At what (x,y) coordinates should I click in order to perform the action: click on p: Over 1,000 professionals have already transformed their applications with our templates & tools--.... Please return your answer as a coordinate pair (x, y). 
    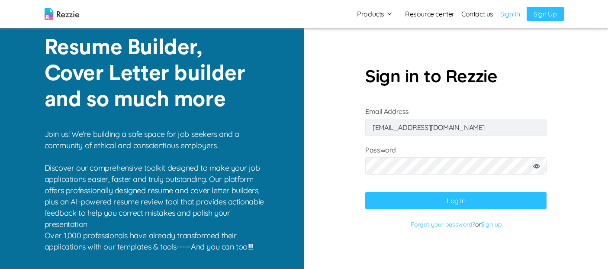
    Looking at the image, I should click on (157, 241).